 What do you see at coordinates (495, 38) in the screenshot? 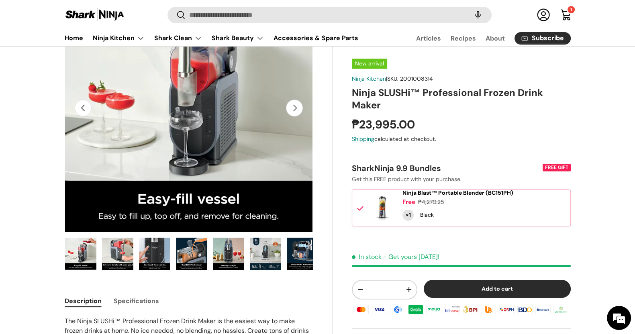
I see `a: About` at bounding box center [495, 38].